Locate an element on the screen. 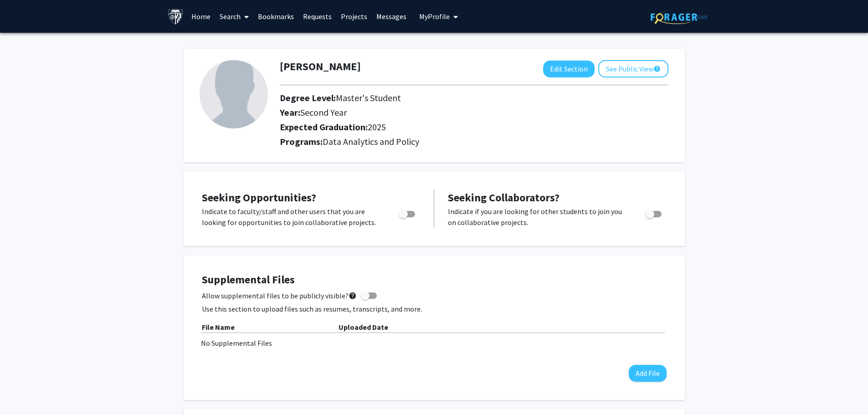 This screenshot has height=415, width=868. span: Seeking Collaborators? is located at coordinates (503, 197).